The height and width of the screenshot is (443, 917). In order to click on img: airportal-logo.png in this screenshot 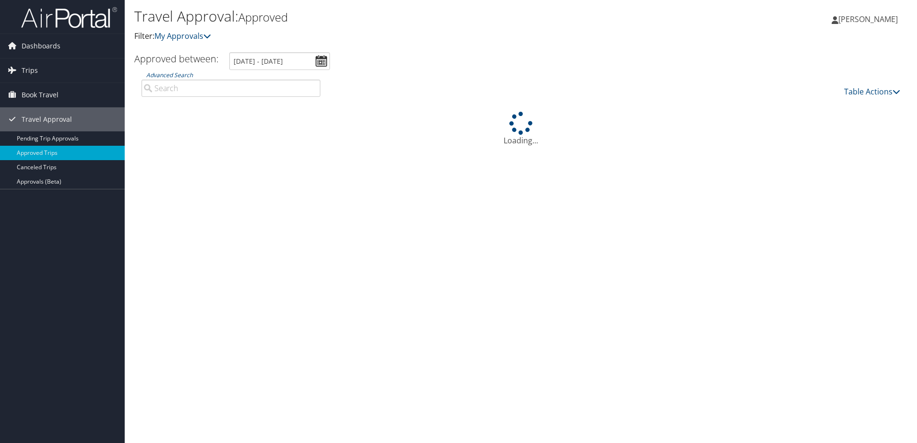, I will do `click(69, 17)`.